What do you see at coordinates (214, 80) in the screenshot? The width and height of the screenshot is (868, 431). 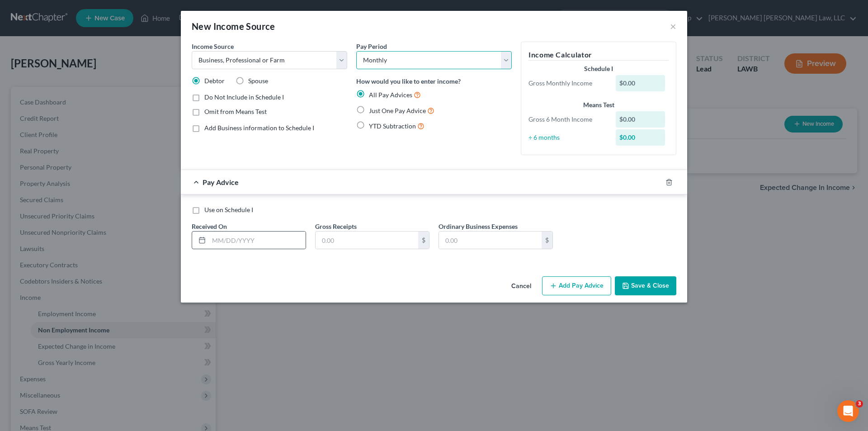 I see `span: Debtor` at bounding box center [214, 80].